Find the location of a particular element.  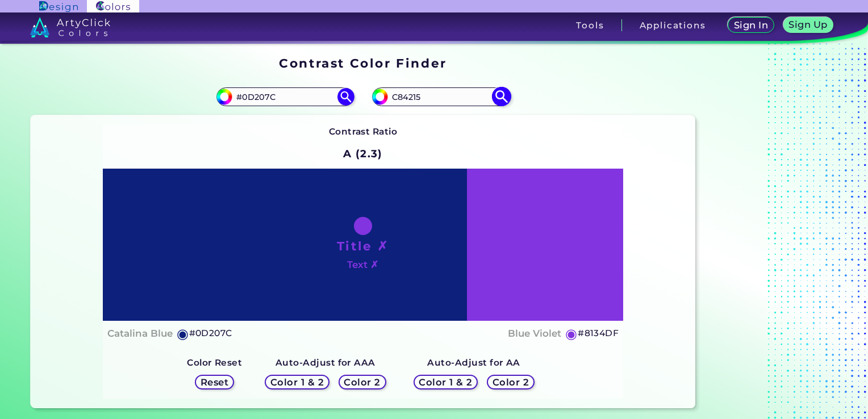

h5: Sign Up is located at coordinates (808, 25).